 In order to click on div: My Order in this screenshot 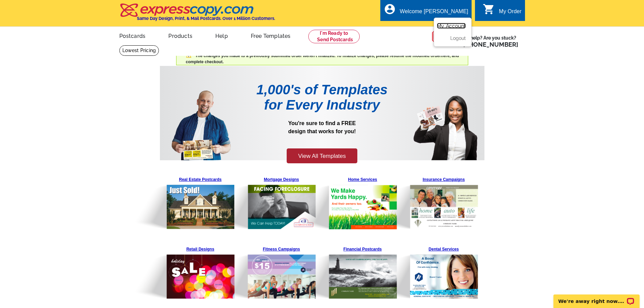, I will do `click(510, 13)`.